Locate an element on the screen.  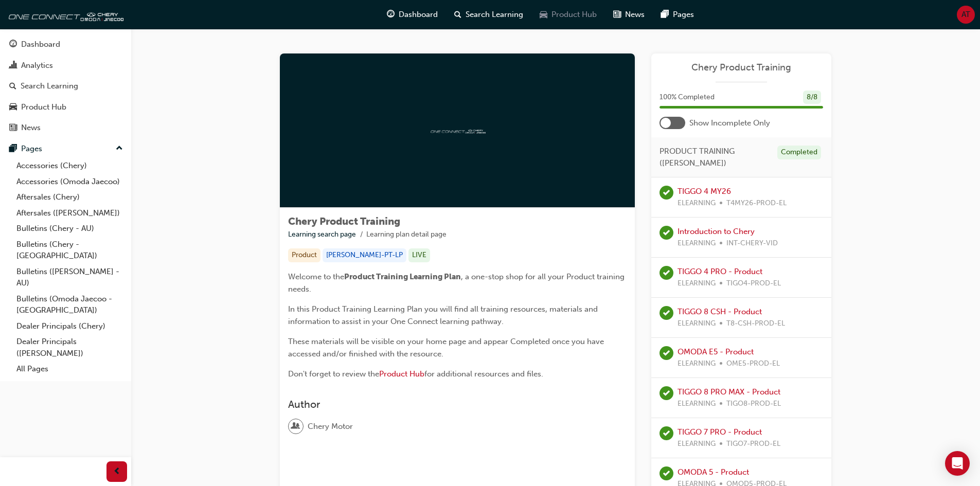
button: Pages is located at coordinates (65, 148).